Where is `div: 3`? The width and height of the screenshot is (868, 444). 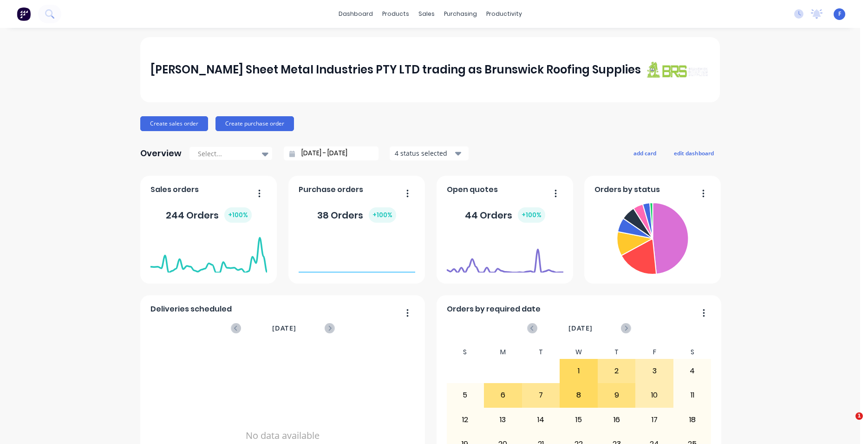 div: 3 is located at coordinates (654, 371).